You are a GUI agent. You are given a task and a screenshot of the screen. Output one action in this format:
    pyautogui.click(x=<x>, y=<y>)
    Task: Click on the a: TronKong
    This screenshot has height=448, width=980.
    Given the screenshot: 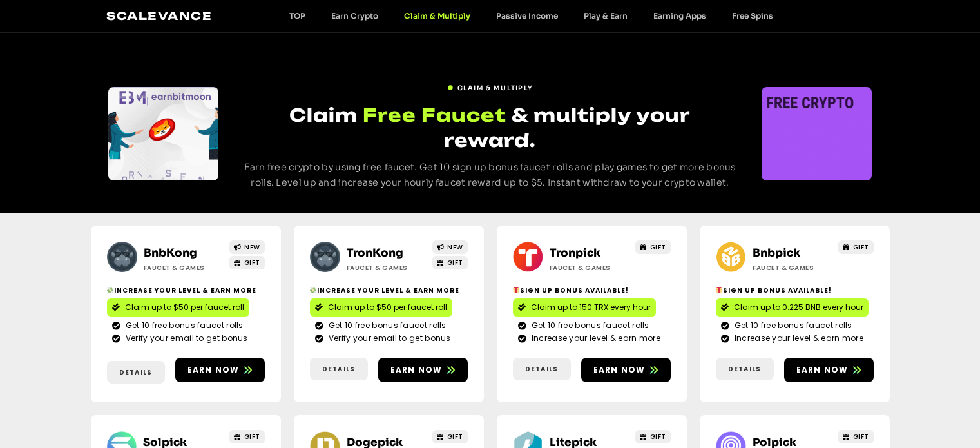 What is the action you would take?
    pyautogui.click(x=375, y=253)
    